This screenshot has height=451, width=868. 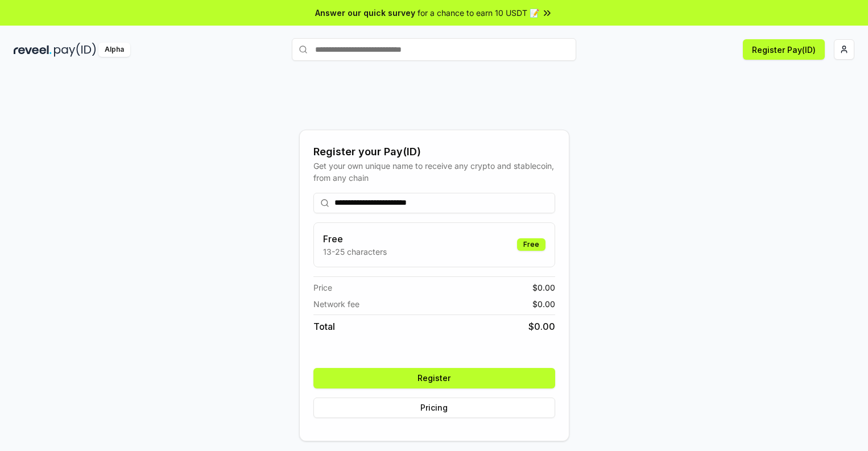 I want to click on button: Pricing, so click(x=434, y=408).